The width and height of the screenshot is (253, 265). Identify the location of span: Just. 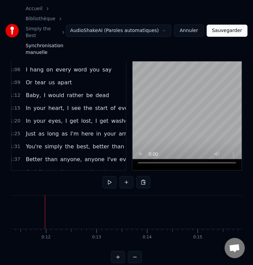
(30, 134).